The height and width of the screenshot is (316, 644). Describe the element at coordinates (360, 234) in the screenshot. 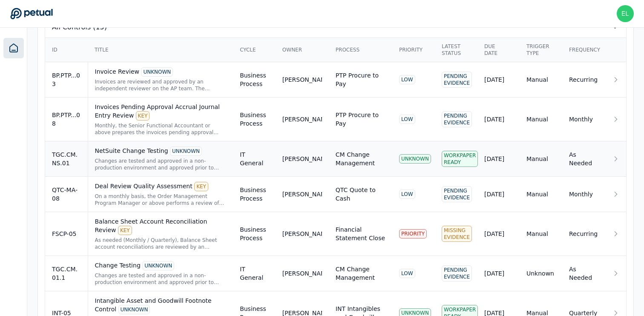

I see `div: Financial Statement Close` at that location.